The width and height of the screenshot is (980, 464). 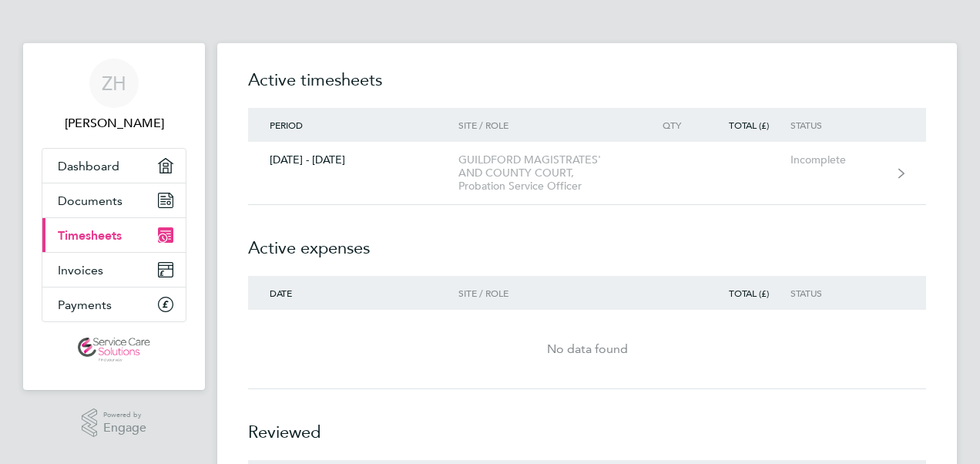 I want to click on a: Dashboard, so click(x=114, y=166).